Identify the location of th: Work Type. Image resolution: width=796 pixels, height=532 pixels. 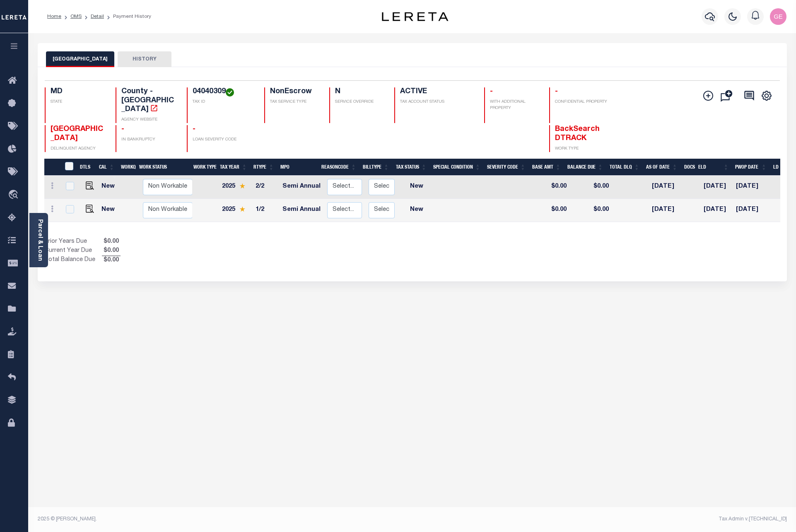
(204, 167).